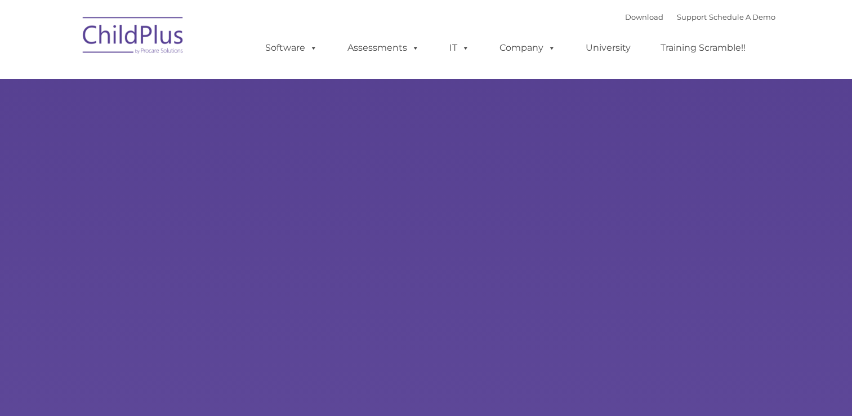 Image resolution: width=852 pixels, height=416 pixels. Describe the element at coordinates (528, 48) in the screenshot. I see `a: Company` at that location.